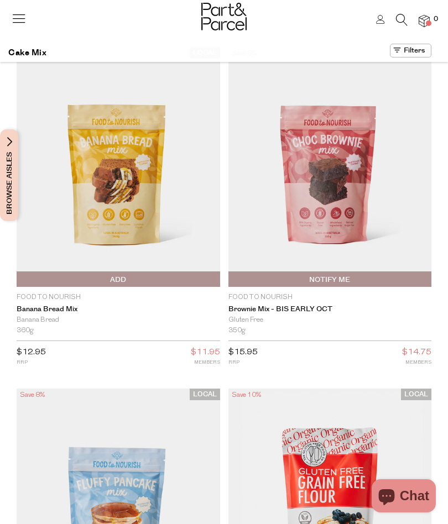  I want to click on span: $15.95, so click(243, 352).